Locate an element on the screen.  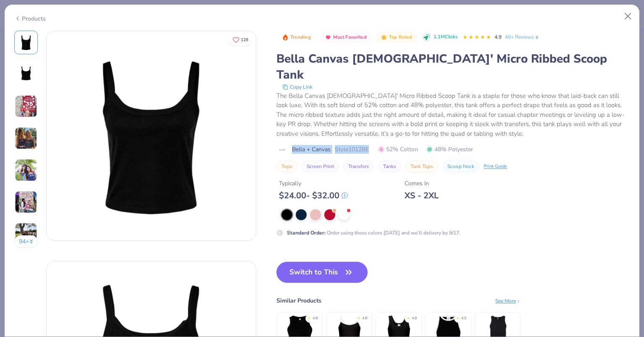
button: 94+ is located at coordinates (26, 242).